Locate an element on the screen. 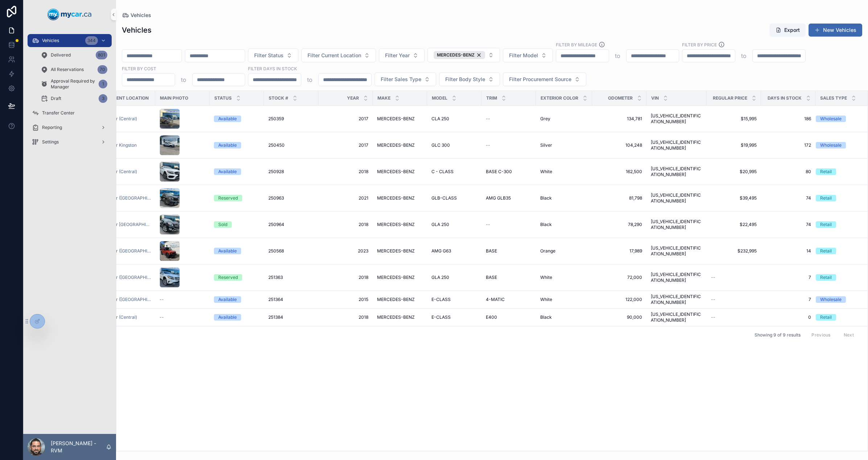 The height and width of the screenshot is (460, 868). span: 2021 is located at coordinates (345, 198).